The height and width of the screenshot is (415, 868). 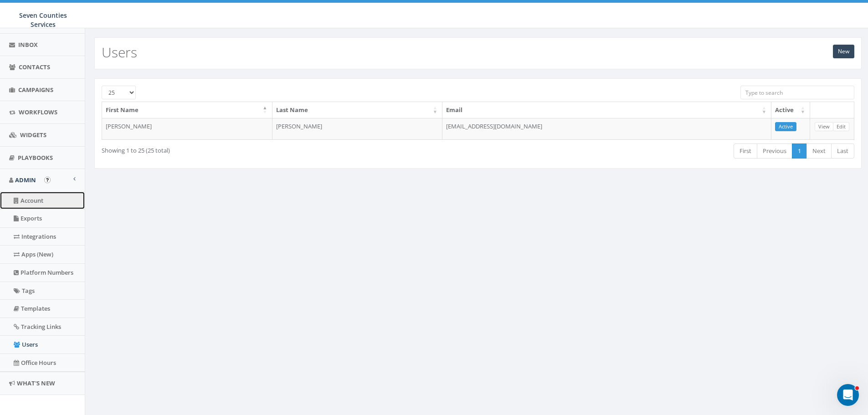 I want to click on span: Playbooks, so click(x=35, y=158).